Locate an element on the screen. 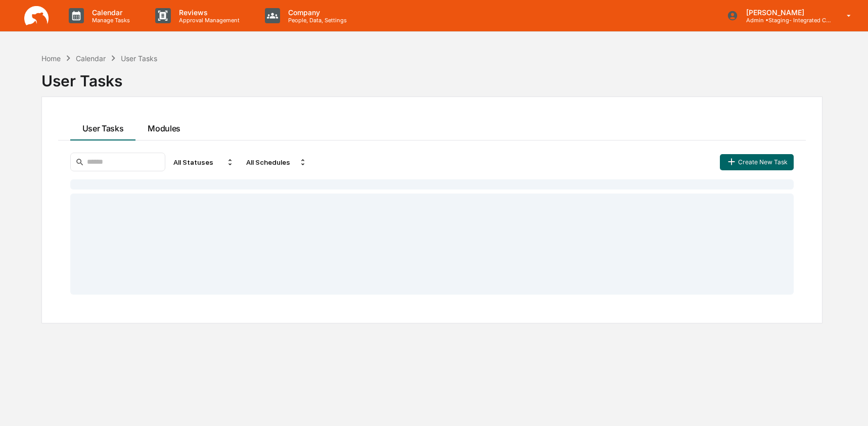  div: All Schedules is located at coordinates (276, 162).